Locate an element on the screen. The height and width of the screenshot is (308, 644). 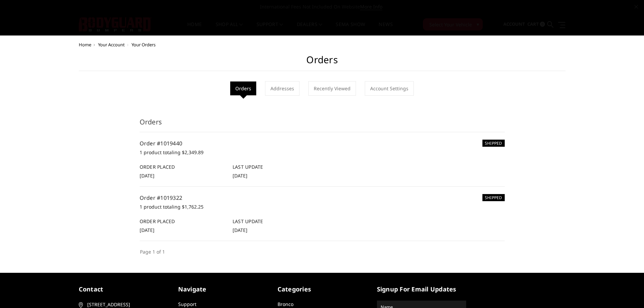
a: Order #1019322 is located at coordinates (161, 198).